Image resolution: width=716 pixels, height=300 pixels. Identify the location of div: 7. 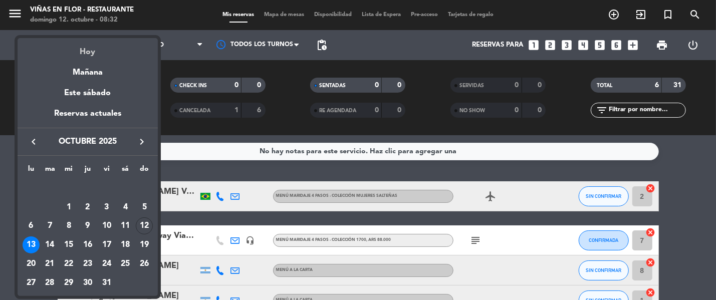
(50, 226).